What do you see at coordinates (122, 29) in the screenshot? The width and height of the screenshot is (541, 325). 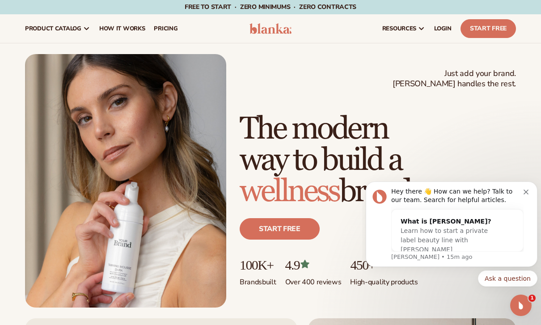 I see `span: How It Works` at bounding box center [122, 29].